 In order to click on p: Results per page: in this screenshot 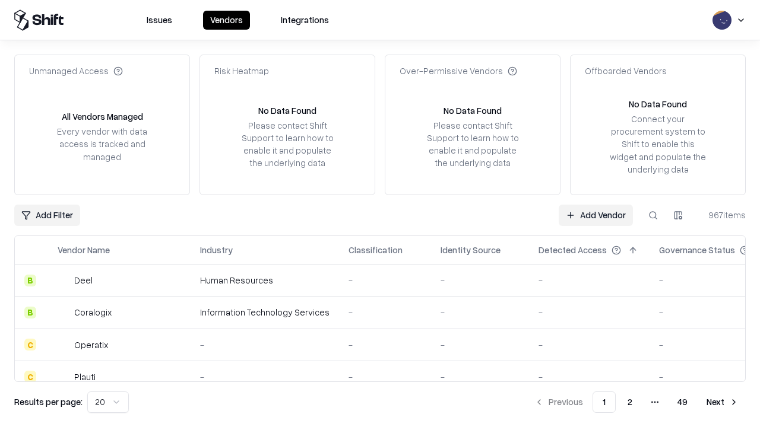, I will do `click(48, 402)`.